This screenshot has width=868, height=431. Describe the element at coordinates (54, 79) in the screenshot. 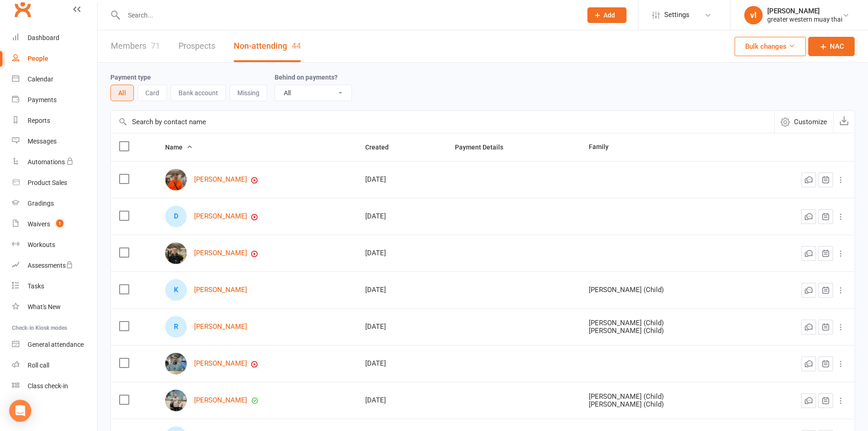

I see `a: Calendar` at that location.